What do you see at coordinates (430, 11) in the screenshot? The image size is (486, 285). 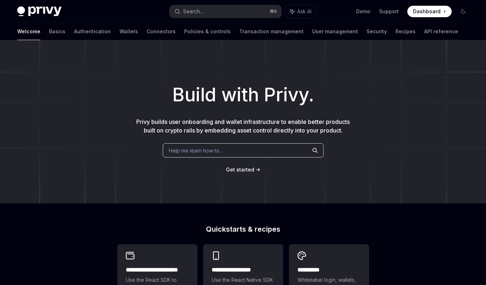 I see `a: Dashboard` at bounding box center [430, 11].